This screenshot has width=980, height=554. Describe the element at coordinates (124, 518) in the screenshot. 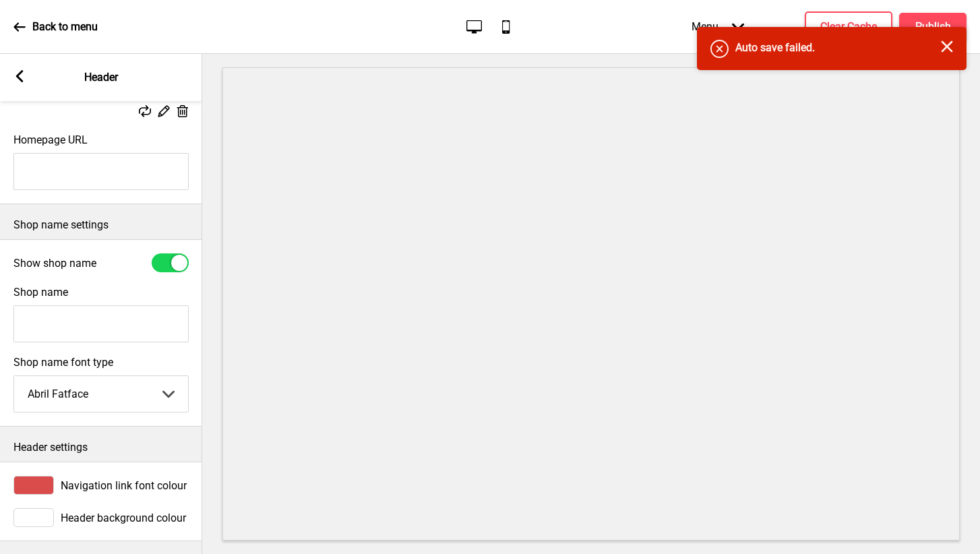

I see `span: Header background colour` at that location.